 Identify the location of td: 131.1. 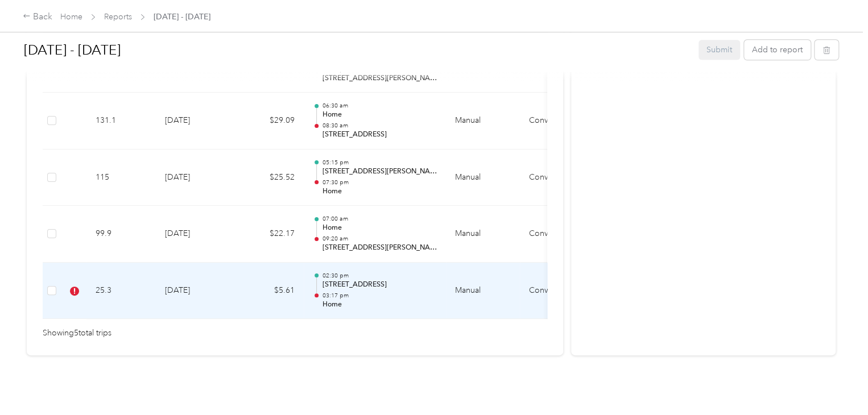
(121, 121).